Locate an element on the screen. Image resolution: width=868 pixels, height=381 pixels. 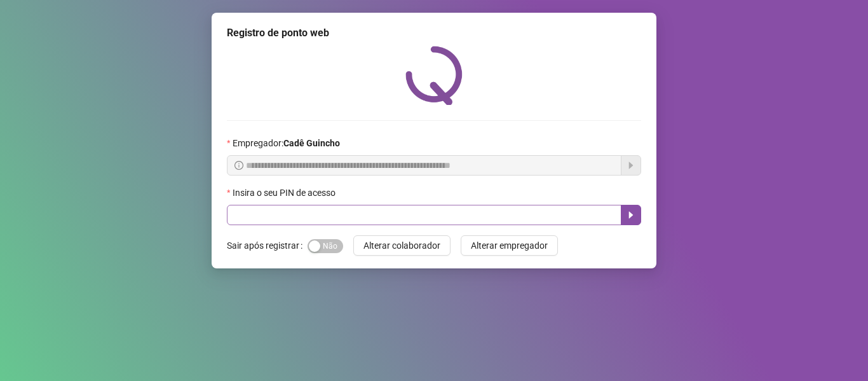
span: Alterar colaborador is located at coordinates (401, 245).